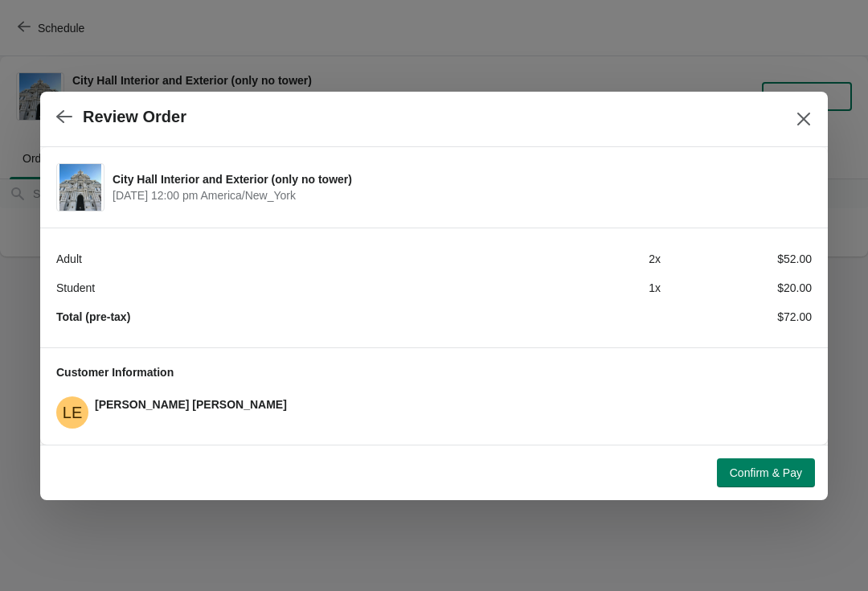  I want to click on span: City Hall Interior and Exterior (only no tower), so click(458, 179).